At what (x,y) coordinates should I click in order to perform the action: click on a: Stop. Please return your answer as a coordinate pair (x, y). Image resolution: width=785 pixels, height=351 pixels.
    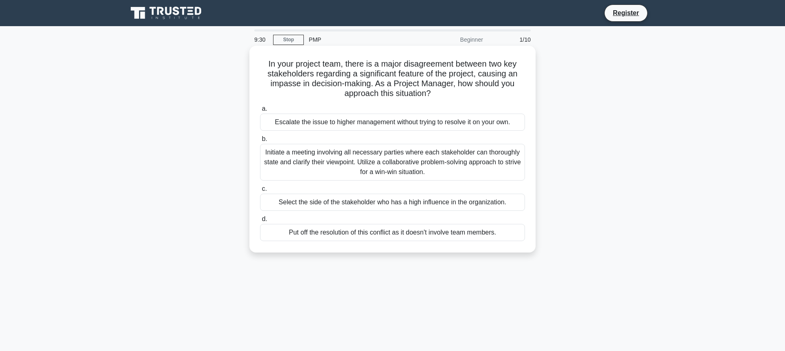
    Looking at the image, I should click on (288, 40).